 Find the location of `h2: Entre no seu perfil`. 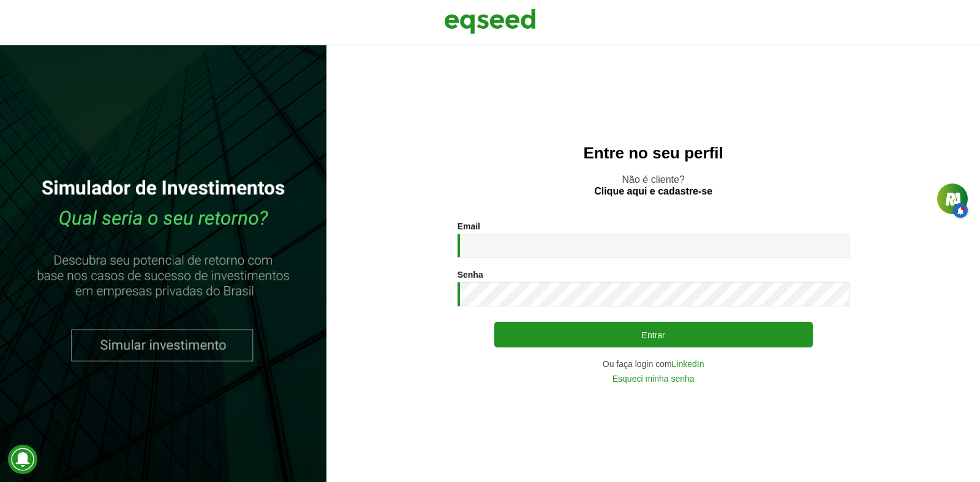

h2: Entre no seu perfil is located at coordinates (653, 153).